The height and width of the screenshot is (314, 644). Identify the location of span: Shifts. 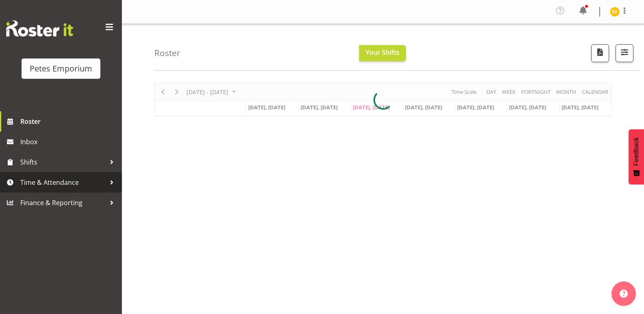
(63, 162).